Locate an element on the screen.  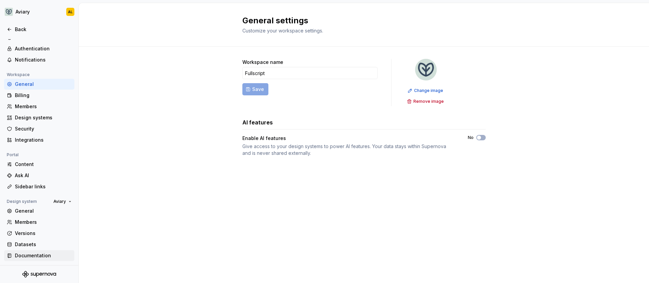
div: Ask AI is located at coordinates (43, 175).